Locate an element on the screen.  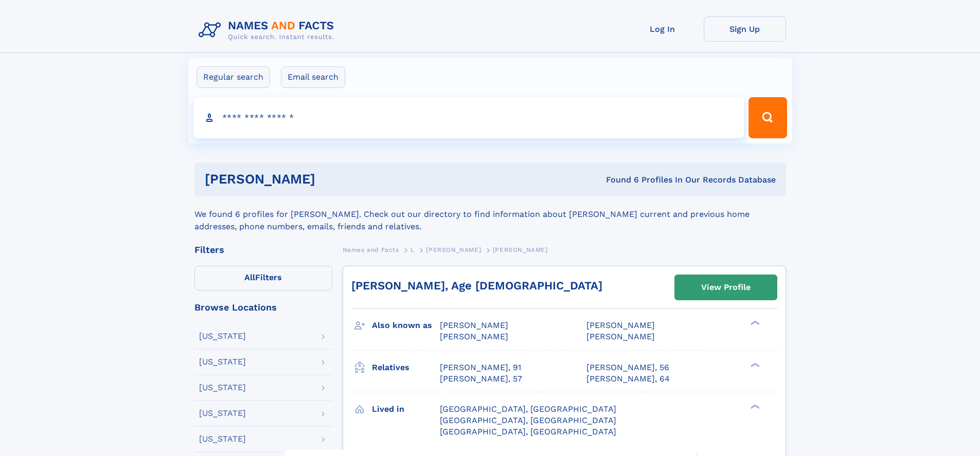
div: Browse Locations is located at coordinates (263, 308).